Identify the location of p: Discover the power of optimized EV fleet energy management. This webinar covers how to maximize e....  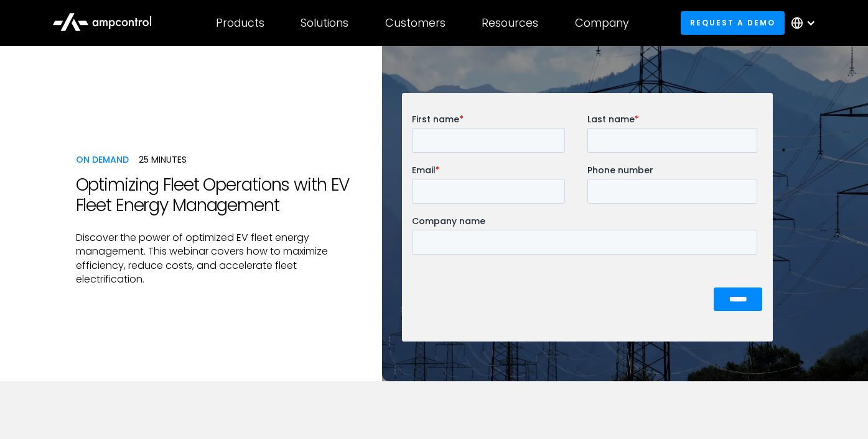
(219, 259).